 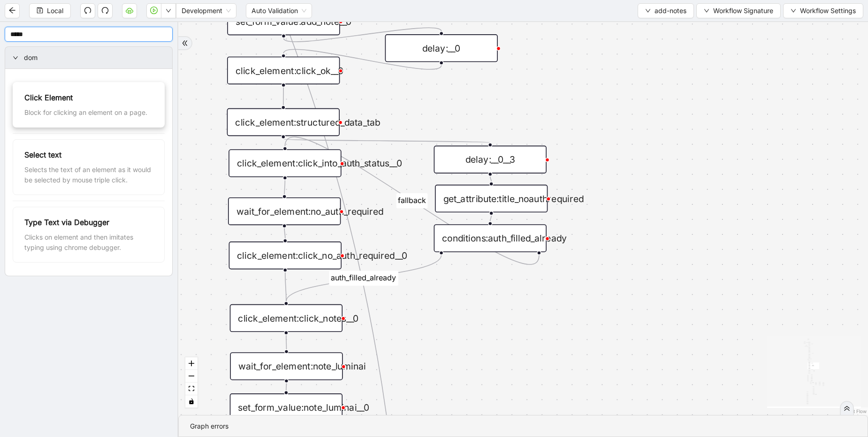 I want to click on div: delay:__0, so click(x=441, y=48).